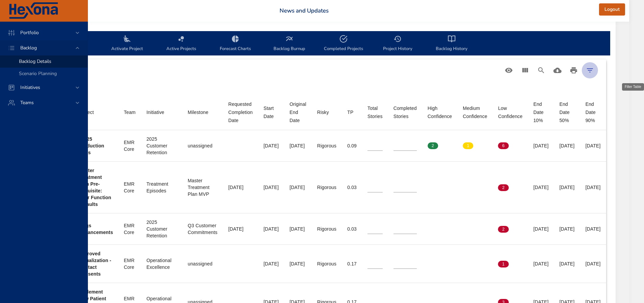 This screenshot has height=303, width=644. What do you see at coordinates (352, 264) in the screenshot?
I see `div: 0.17` at bounding box center [352, 264].